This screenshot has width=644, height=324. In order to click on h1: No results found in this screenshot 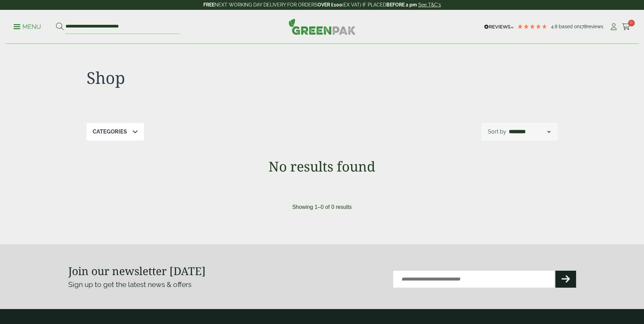, I will do `click(322, 166)`.